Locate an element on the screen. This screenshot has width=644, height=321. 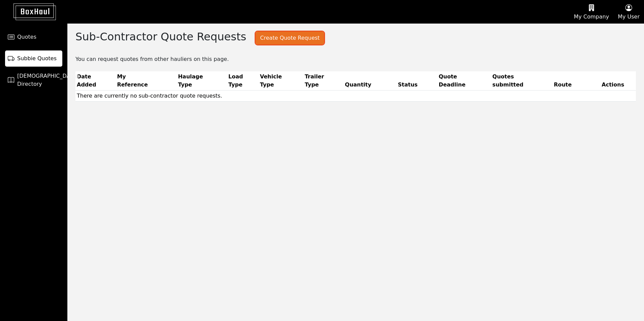
h2: Sub-Contractor Quote Requests is located at coordinates (161, 37).